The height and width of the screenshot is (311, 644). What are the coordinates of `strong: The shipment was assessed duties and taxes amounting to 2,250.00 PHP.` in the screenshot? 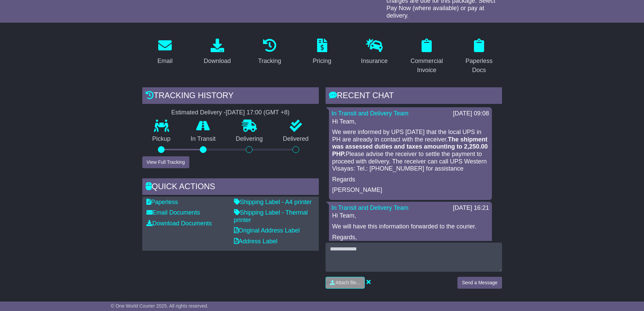 It's located at (410, 146).